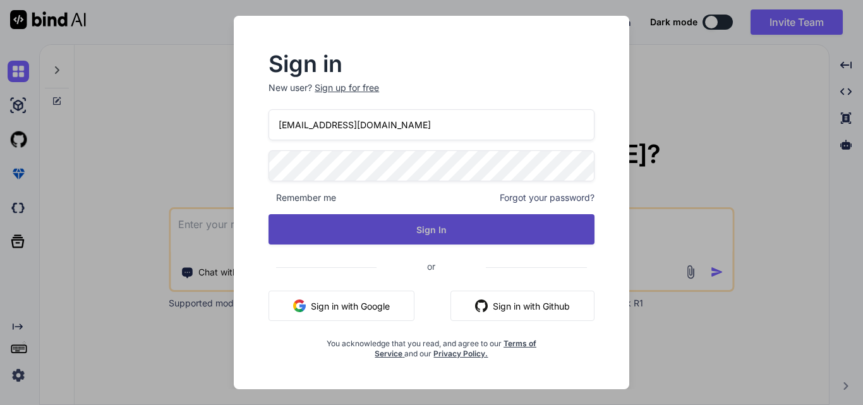  Describe the element at coordinates (302, 198) in the screenshot. I see `span: Remember me` at that location.